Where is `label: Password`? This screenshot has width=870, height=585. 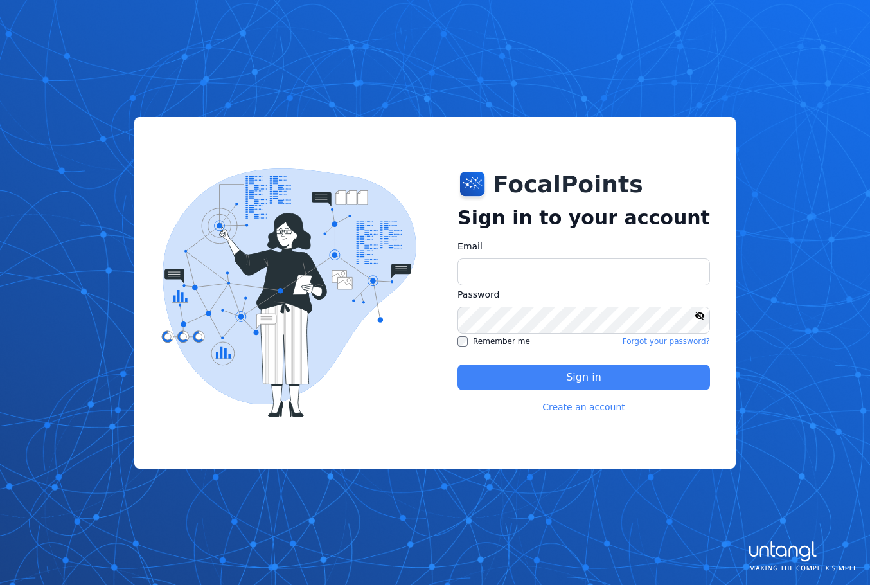
label: Password is located at coordinates (583, 294).